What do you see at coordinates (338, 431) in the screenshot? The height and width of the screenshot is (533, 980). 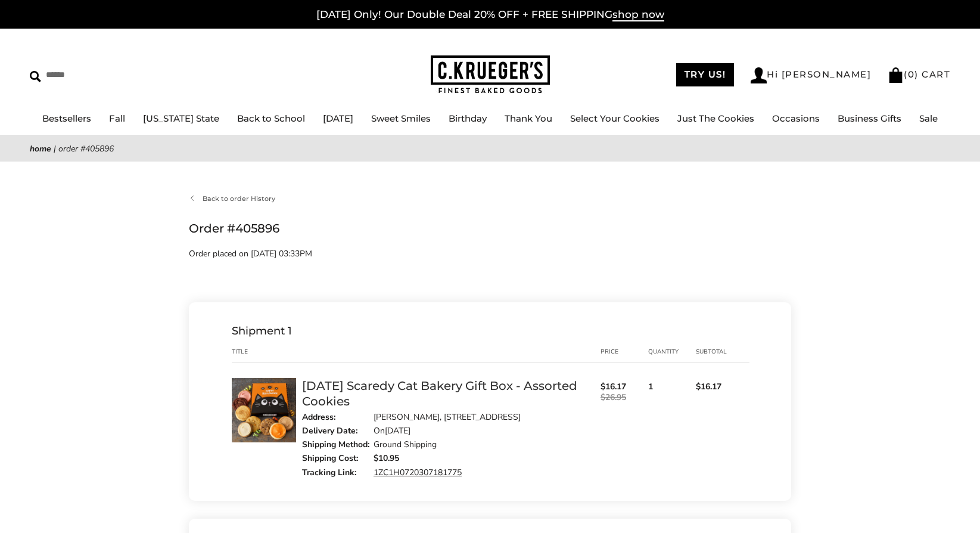 I see `div: Delivery Date:` at bounding box center [338, 431].